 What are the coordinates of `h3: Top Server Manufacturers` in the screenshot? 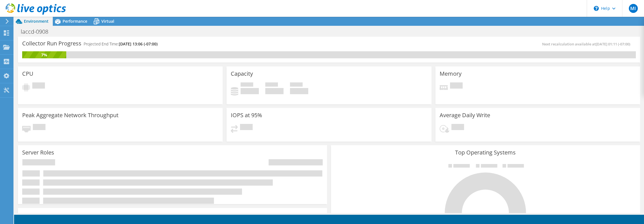 It's located at (56, 215).